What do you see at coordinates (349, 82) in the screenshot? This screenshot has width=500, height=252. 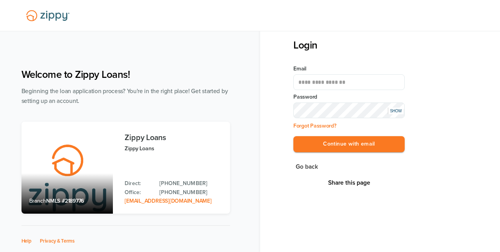 I see `input: Email Address` at bounding box center [349, 82].